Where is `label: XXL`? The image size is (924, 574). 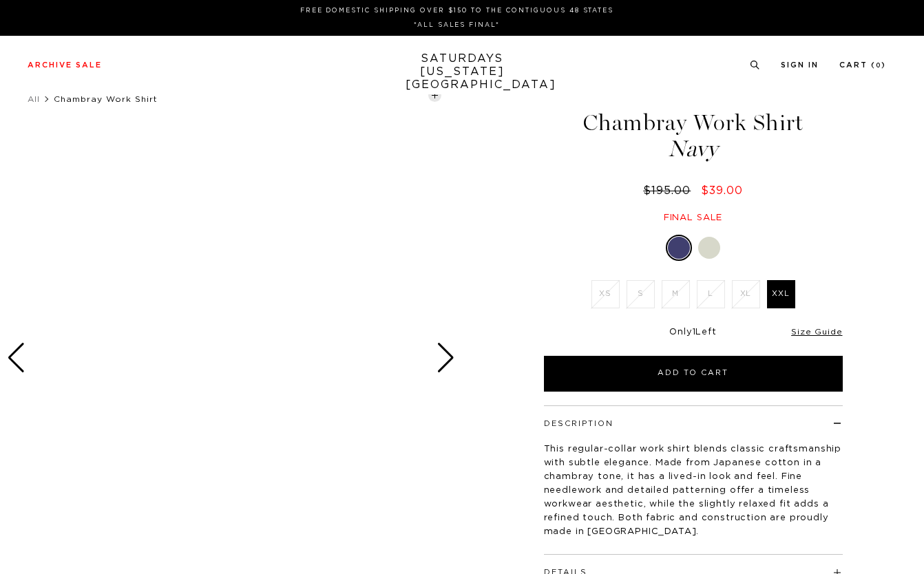
label: XXL is located at coordinates (780, 294).